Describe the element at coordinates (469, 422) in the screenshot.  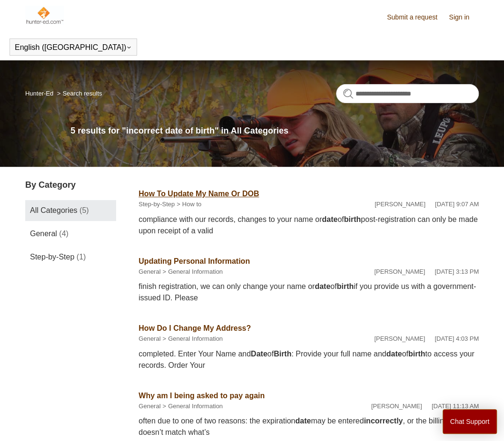
I see `button: Chat Support` at that location.